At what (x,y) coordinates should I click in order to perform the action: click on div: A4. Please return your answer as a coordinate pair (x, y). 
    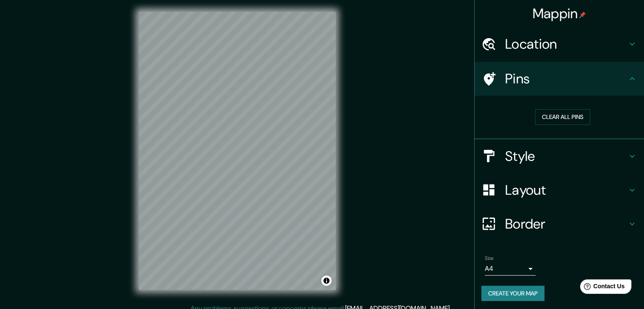
    Looking at the image, I should click on (510, 269).